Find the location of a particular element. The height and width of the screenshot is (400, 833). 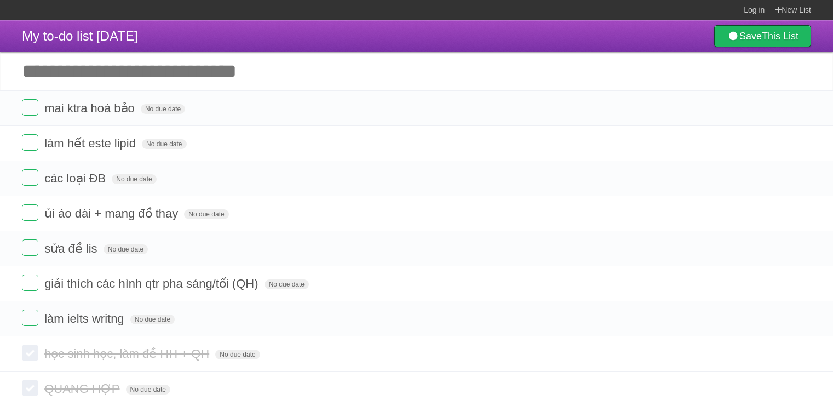

span: QUANG HỢP is located at coordinates (83, 388).